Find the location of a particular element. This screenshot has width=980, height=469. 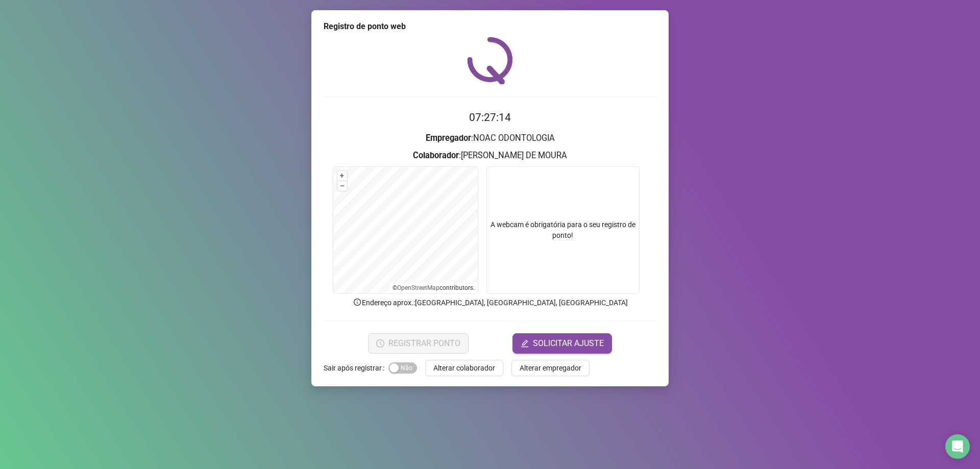

img: QRPoint is located at coordinates (490, 60).